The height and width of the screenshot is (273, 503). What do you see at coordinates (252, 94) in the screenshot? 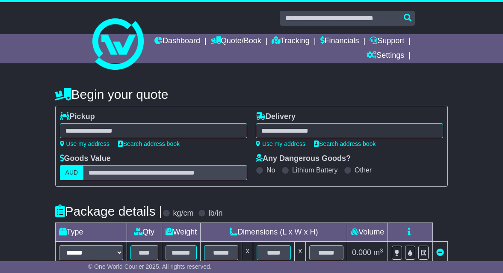
I see `h4: Begin your quote` at bounding box center [252, 94].